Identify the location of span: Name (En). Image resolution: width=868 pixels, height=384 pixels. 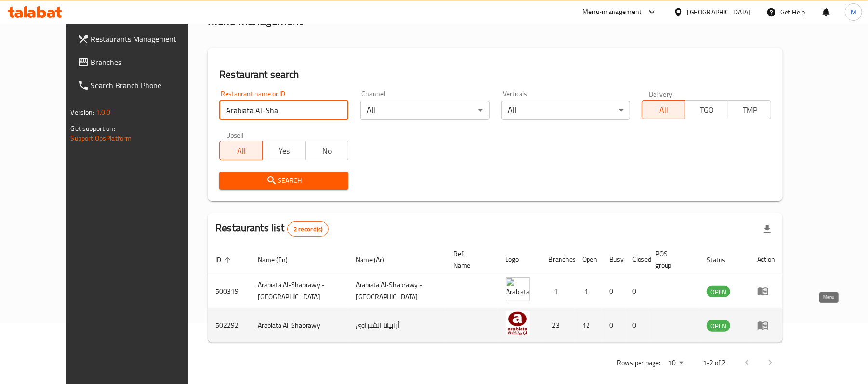
(279, 260).